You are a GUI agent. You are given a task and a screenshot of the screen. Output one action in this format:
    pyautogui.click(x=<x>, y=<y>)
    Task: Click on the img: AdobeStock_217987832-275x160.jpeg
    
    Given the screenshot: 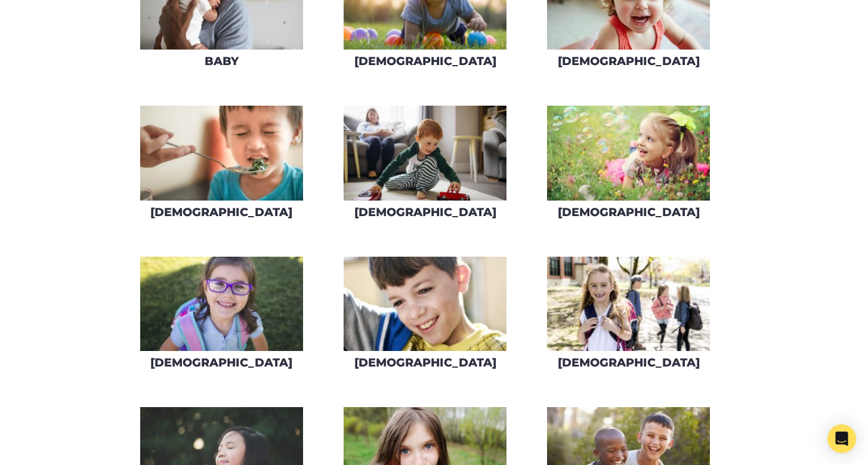 What is the action you would take?
    pyautogui.click(x=222, y=153)
    